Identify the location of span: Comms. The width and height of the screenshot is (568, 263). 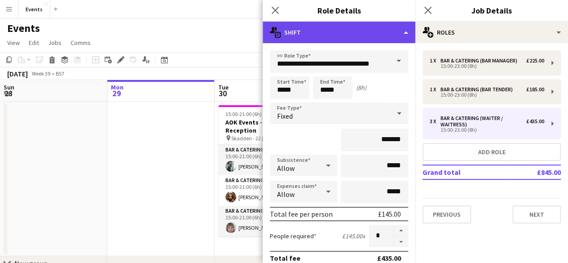
(80, 43).